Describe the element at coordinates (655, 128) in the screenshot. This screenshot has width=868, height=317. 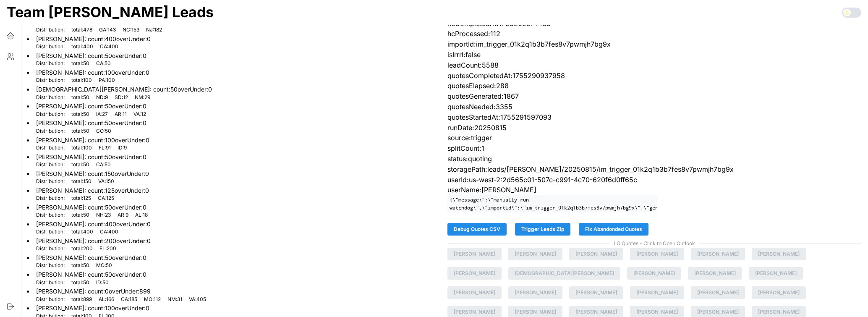
I see `p: runDate:20250815` at that location.